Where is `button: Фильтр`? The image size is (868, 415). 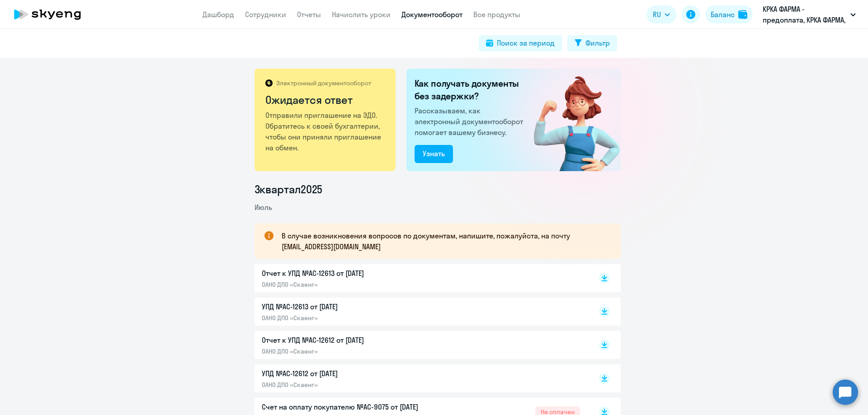
button: Фильтр is located at coordinates (593, 44).